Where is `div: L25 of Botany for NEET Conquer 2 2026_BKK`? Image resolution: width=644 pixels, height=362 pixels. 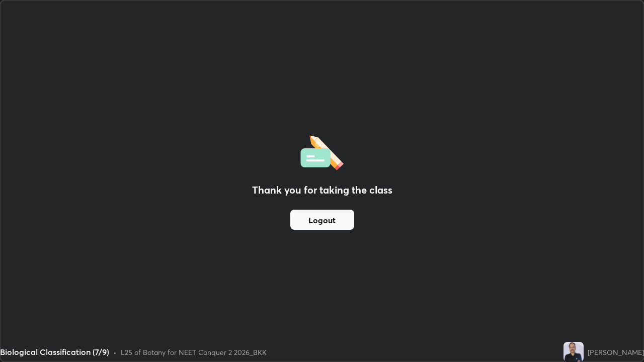 div: L25 of Botany for NEET Conquer 2 2026_BKK is located at coordinates (194, 352).